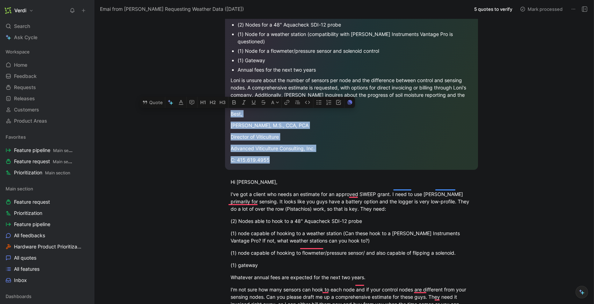 This screenshot has width=594, height=304. What do you see at coordinates (47, 258) in the screenshot?
I see `a: All quotes` at bounding box center [47, 258].